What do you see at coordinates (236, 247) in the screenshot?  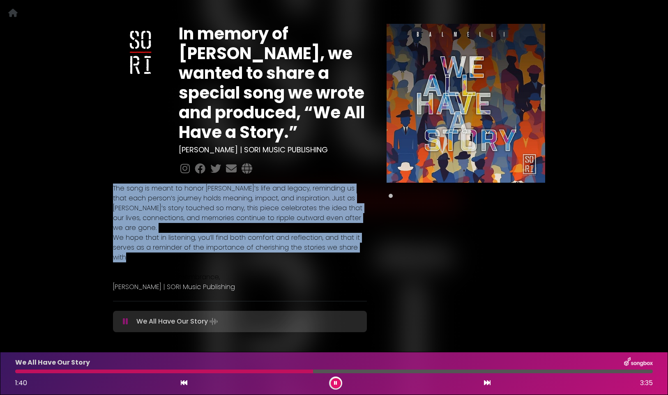 I see `span: We hope that in listening, you’ll find both comfort and reflection, and that it serves as a remin...` at bounding box center [236, 247].